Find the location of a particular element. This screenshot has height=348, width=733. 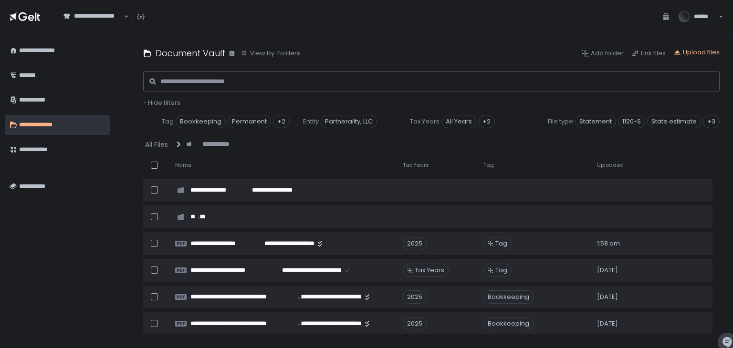

input: Search for option is located at coordinates (93, 25).